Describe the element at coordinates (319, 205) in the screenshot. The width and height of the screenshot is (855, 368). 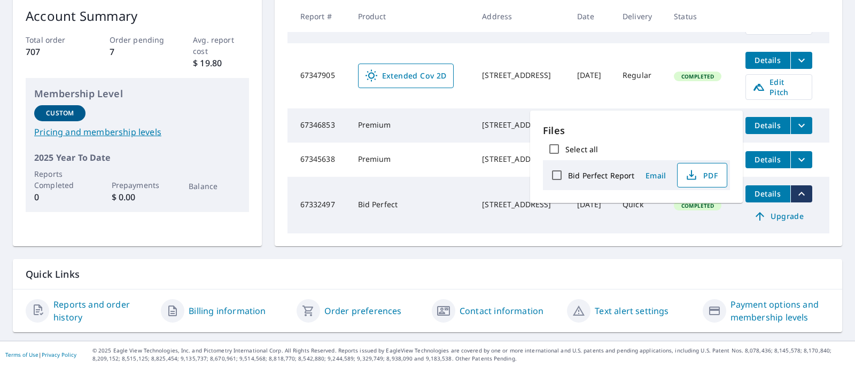
I see `td: 67332497` at that location.